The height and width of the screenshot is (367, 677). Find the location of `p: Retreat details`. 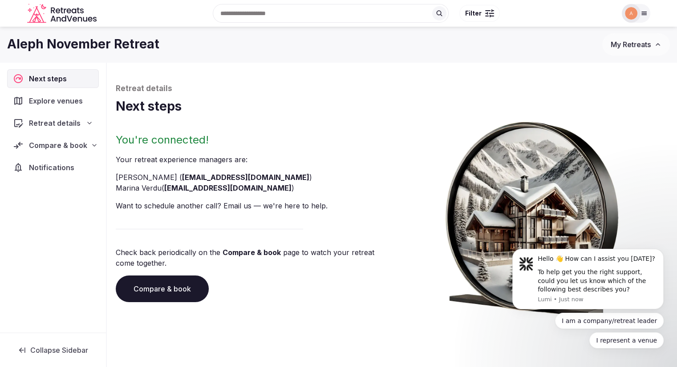

p: Retreat details is located at coordinates (392, 89).